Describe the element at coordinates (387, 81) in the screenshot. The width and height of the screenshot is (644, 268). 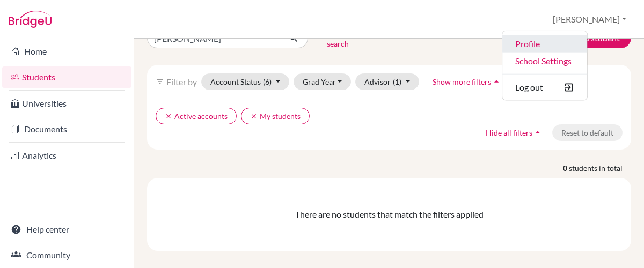
I see `button: Advisor(1)` at that location.